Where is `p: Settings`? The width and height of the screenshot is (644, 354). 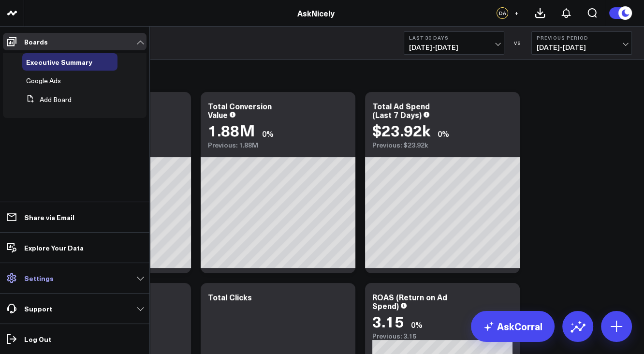
p: Settings is located at coordinates (39, 278).